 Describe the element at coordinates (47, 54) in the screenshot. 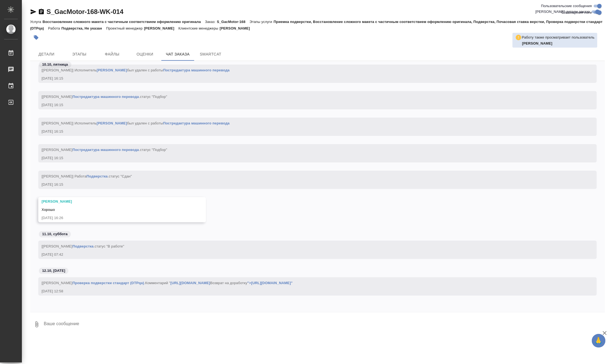

I see `span: Детали` at that location.